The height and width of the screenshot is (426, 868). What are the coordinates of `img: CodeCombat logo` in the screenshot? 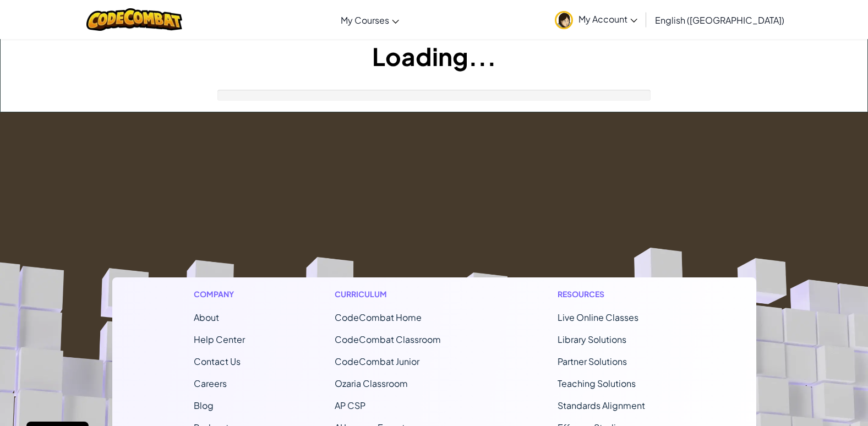 It's located at (134, 19).